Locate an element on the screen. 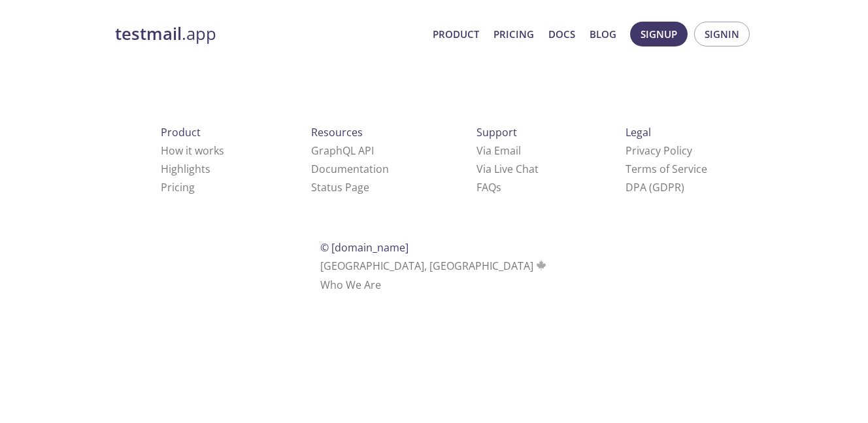 The height and width of the screenshot is (423, 868). span: s is located at coordinates (499, 187).